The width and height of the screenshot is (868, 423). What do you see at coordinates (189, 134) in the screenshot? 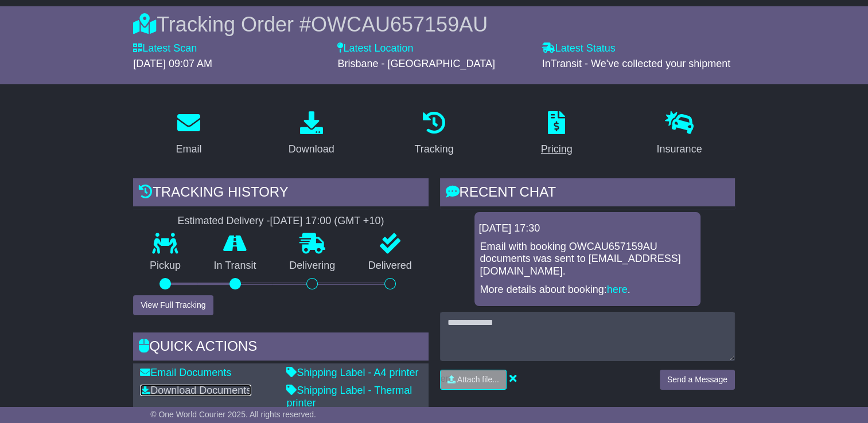
I see `a: Email` at bounding box center [189, 134].